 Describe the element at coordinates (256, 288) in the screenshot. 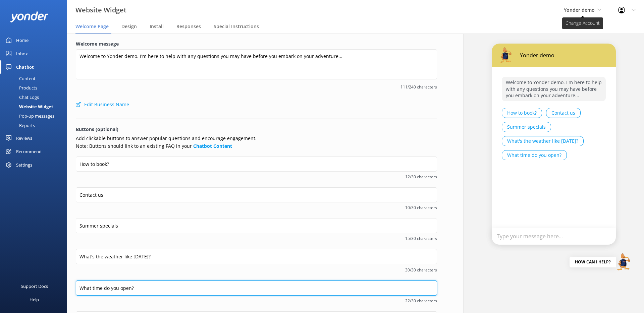

I see `input: Button 5` at that location.